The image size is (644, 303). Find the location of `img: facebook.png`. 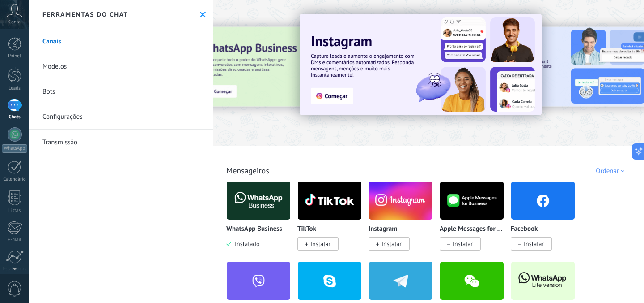

img: facebook.png is located at coordinates (543, 200).